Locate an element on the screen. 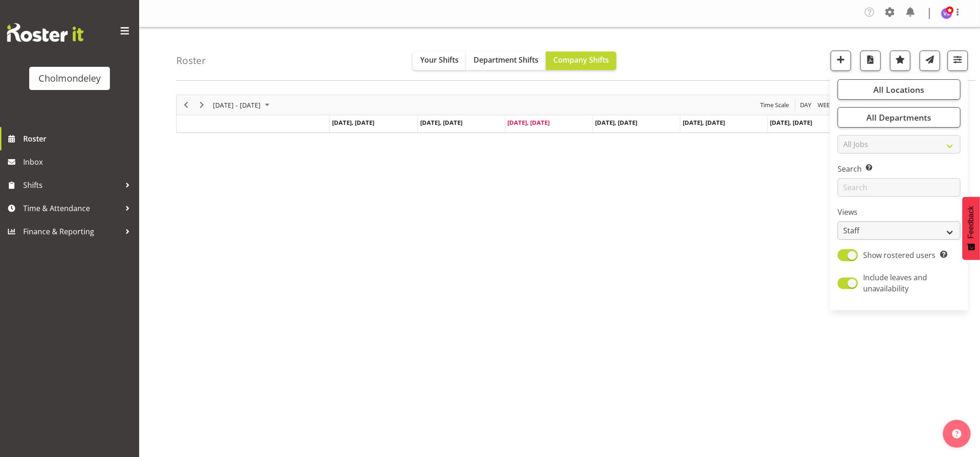 The width and height of the screenshot is (980, 457). div: Next is located at coordinates (202, 105).